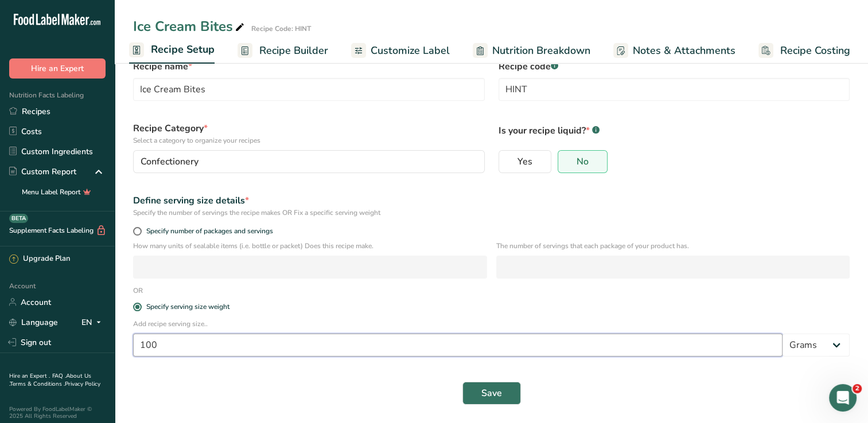 This screenshot has height=423, width=868. I want to click on a: Privacy Policy, so click(83, 384).